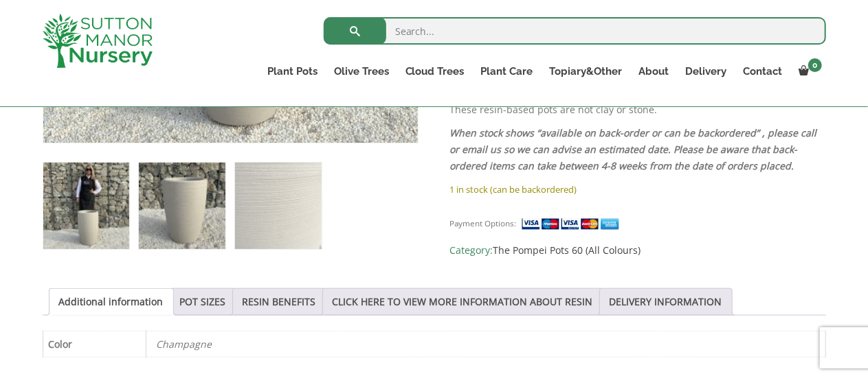  What do you see at coordinates (98, 40) in the screenshot?
I see `img: logo` at bounding box center [98, 40].